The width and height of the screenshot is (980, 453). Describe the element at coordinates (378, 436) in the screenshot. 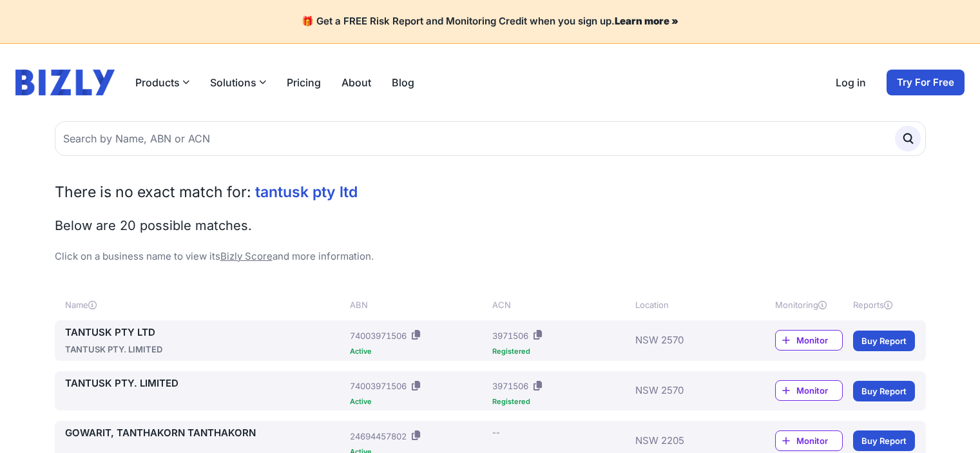

I see `div: 24694457802` at that location.